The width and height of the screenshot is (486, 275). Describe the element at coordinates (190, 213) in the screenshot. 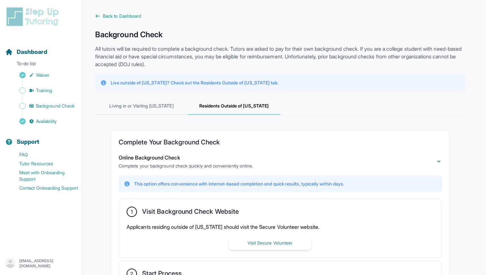

I see `h2: Visit Background Check Website` at that location.